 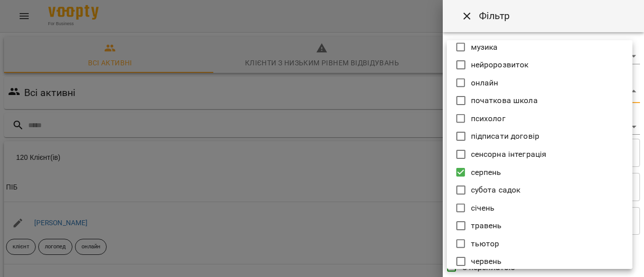 What do you see at coordinates (500, 65) in the screenshot?
I see `p: нейророзвиток` at bounding box center [500, 65].